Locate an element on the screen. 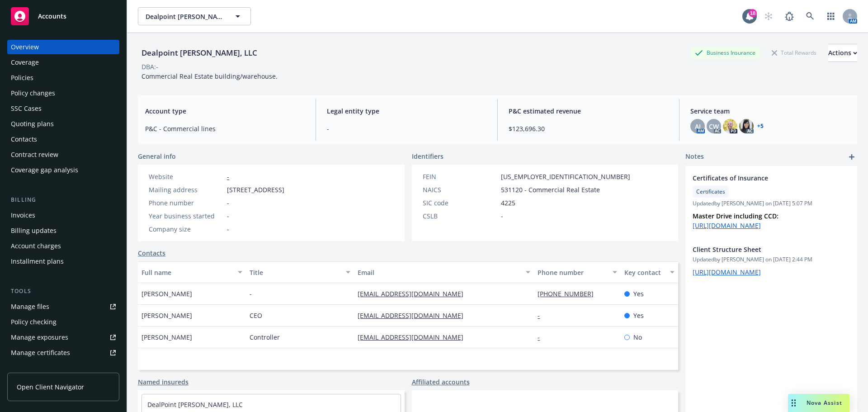  div: NAICS is located at coordinates (460, 190).